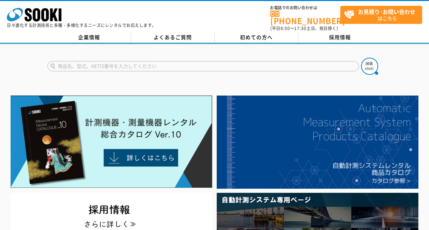 The image size is (429, 230). What do you see at coordinates (203, 66) in the screenshot?
I see `input: 商品名、型式、NETIS番号を入力してください` at bounding box center [203, 66].